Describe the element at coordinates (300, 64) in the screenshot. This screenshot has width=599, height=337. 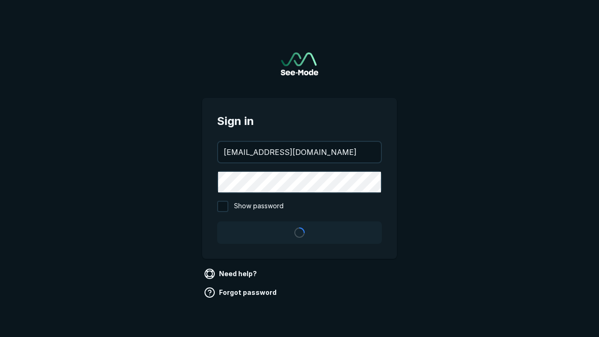
I see `img: See-Mode Logo` at that location.